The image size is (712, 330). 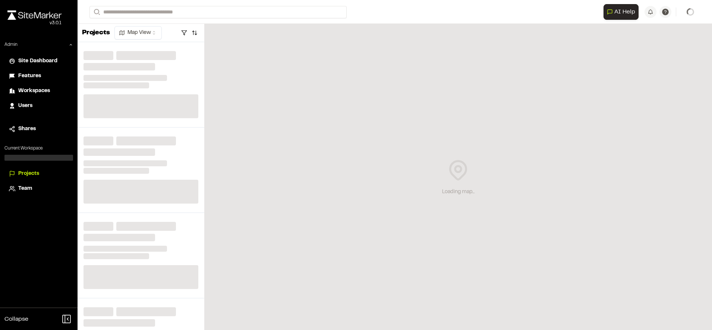 What do you see at coordinates (621, 12) in the screenshot?
I see `button: Open AI Assistant` at bounding box center [621, 12].